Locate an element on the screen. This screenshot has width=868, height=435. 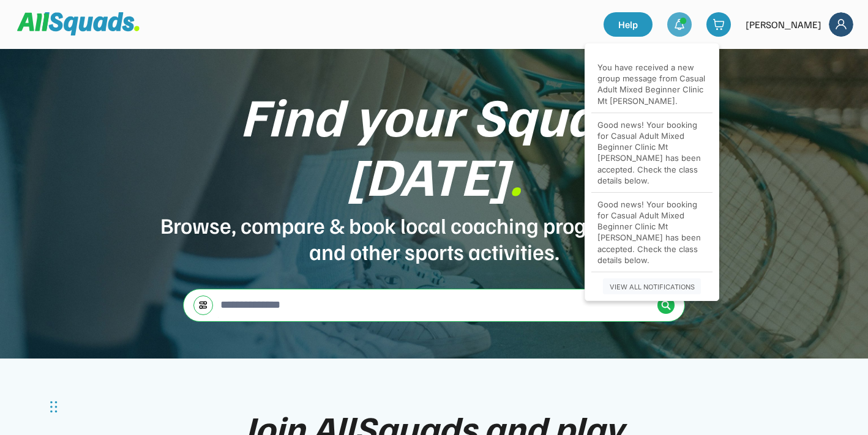
img: Icon%20%2838%29.svg is located at coordinates (666, 305).